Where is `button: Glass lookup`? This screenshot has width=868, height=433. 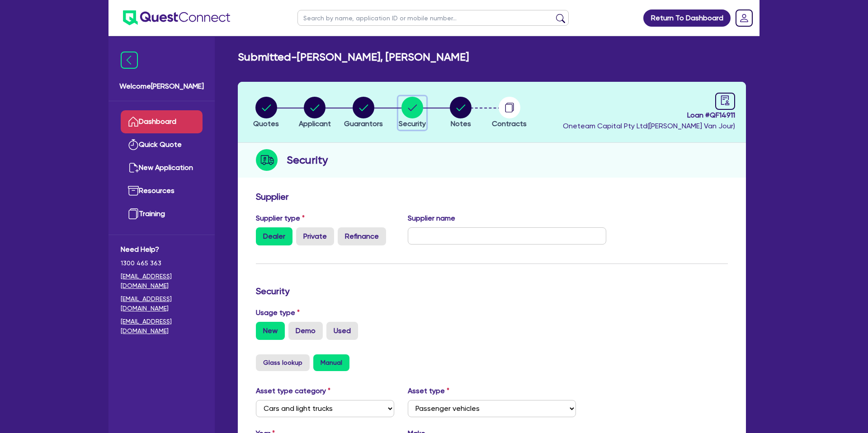 button: Glass lookup is located at coordinates (283, 362).